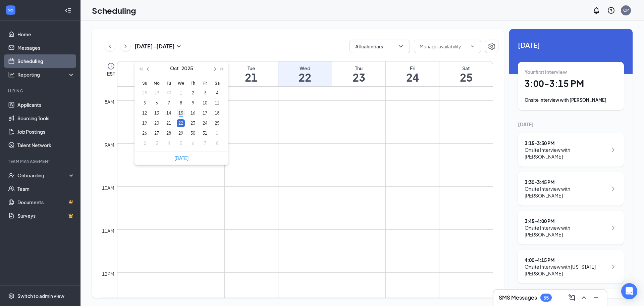 This screenshot has width=644, height=306. I want to click on td: 2025-10-08, so click(181, 103).